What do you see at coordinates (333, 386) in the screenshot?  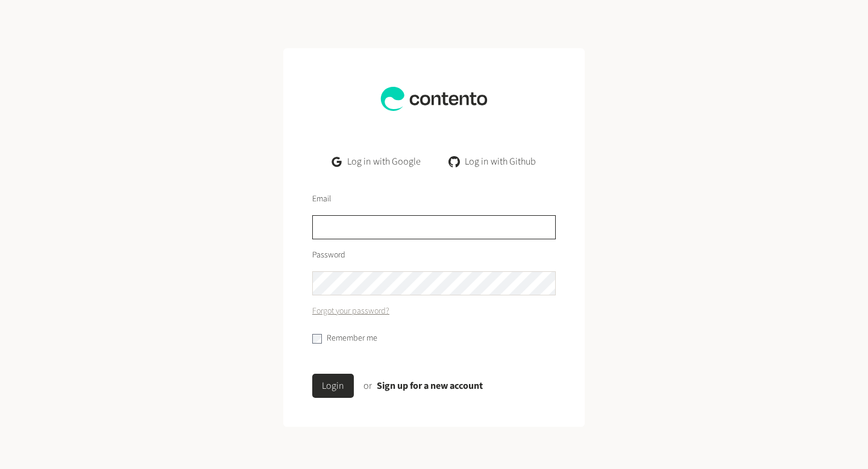 I see `button: Login` at bounding box center [333, 386].